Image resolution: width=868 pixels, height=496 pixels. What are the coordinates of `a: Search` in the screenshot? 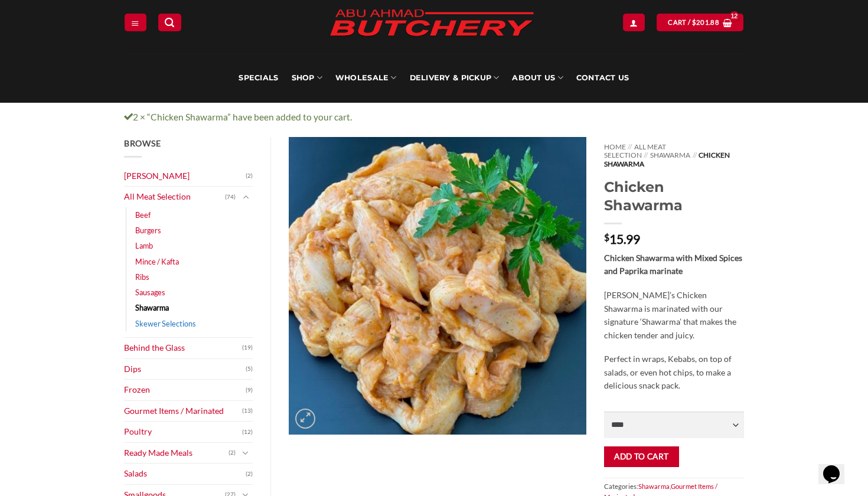 It's located at (170, 22).